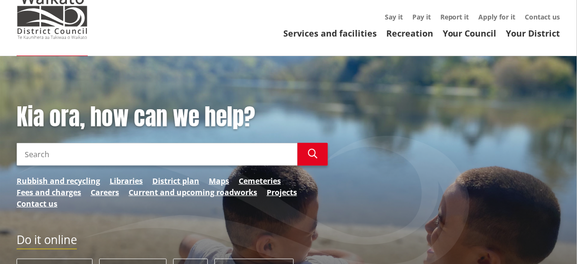 The image size is (577, 264). Describe the element at coordinates (49, 192) in the screenshot. I see `a: Fees and charges` at that location.